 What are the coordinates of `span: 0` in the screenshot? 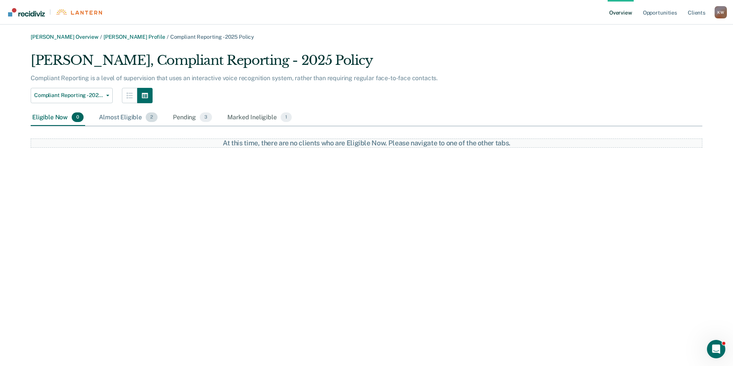 It's located at (77, 117).